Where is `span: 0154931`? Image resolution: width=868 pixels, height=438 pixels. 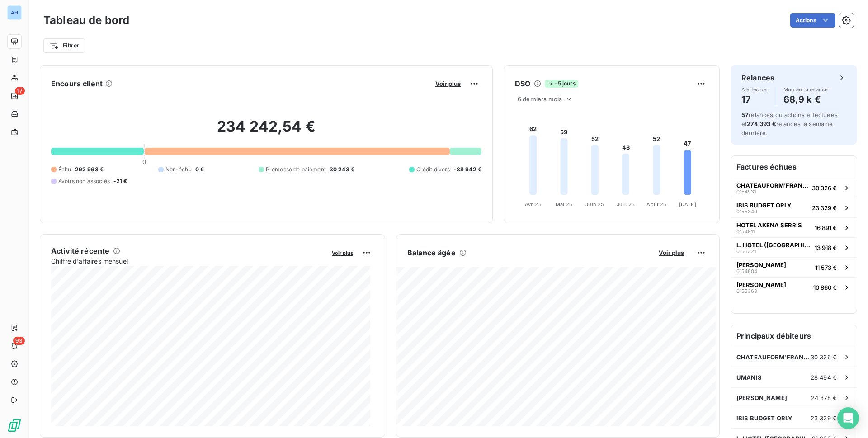 span: 0154931 is located at coordinates (746, 192).